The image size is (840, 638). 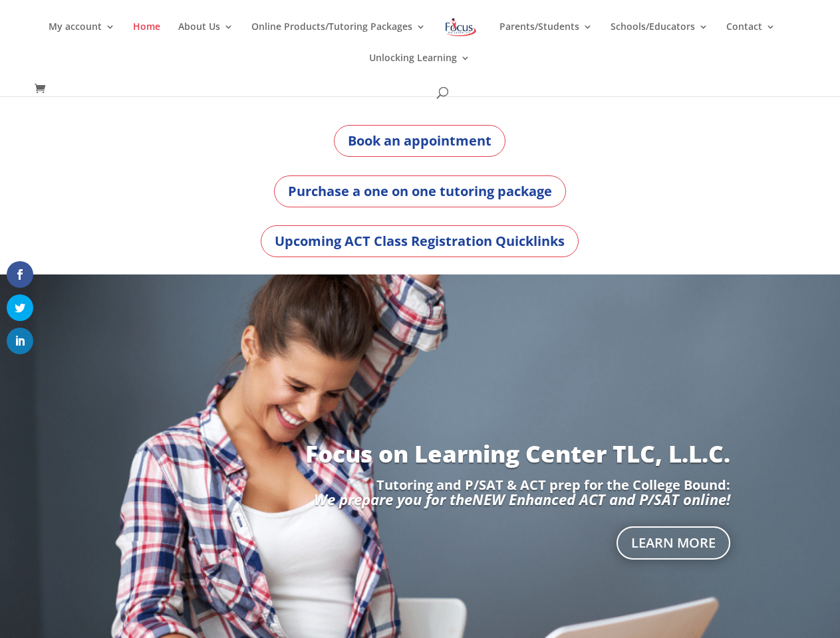 What do you see at coordinates (659, 38) in the screenshot?
I see `a: Schools/Educators` at bounding box center [659, 38].